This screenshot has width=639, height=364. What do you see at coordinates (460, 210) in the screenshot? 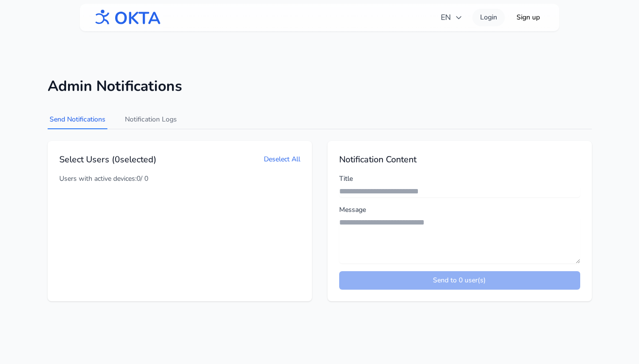
I see `label: Message` at bounding box center [460, 210].